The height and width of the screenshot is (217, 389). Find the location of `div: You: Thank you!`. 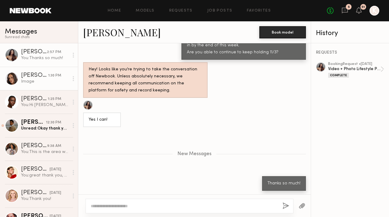

div: You: Thank you! is located at coordinates (45, 199).